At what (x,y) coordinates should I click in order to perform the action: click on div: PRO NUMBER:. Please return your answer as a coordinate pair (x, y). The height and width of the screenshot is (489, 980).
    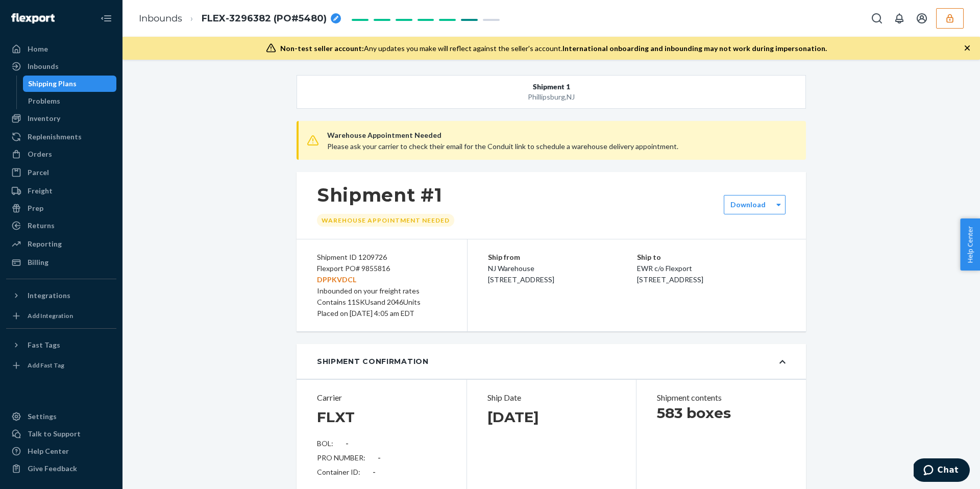
    Looking at the image, I should click on (381, 458).